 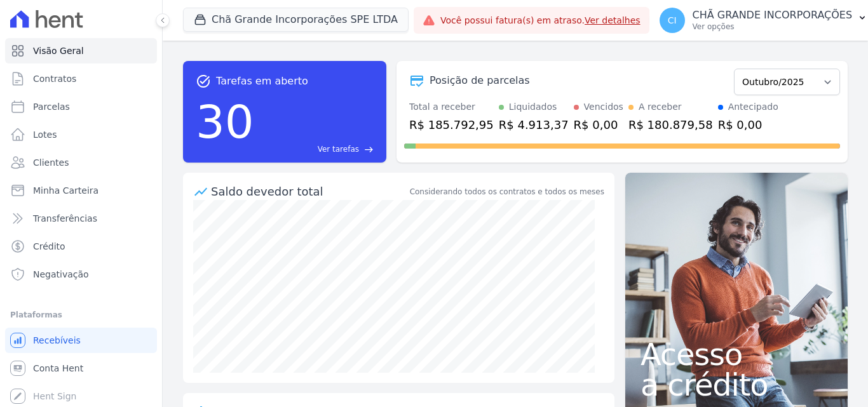 I want to click on span: Contratos, so click(x=55, y=79).